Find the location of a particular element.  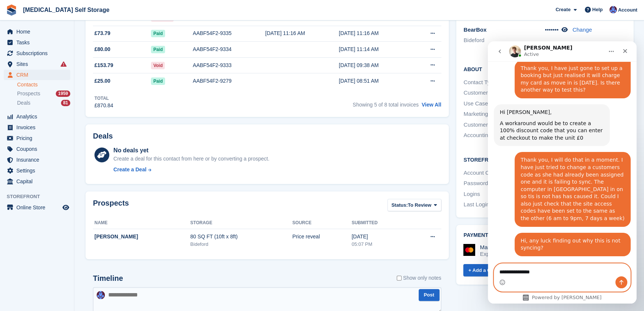

button: Send a message… is located at coordinates (134, 241).